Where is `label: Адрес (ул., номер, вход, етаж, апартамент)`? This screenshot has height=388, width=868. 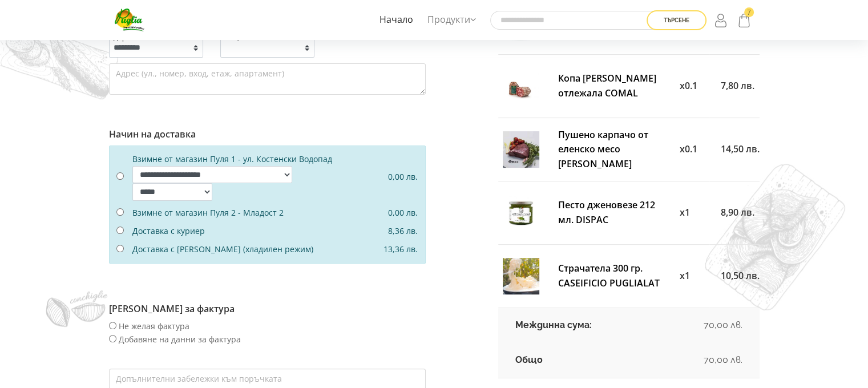 label: Адрес (ул., номер, вход, етаж, апартамент) is located at coordinates (200, 74).